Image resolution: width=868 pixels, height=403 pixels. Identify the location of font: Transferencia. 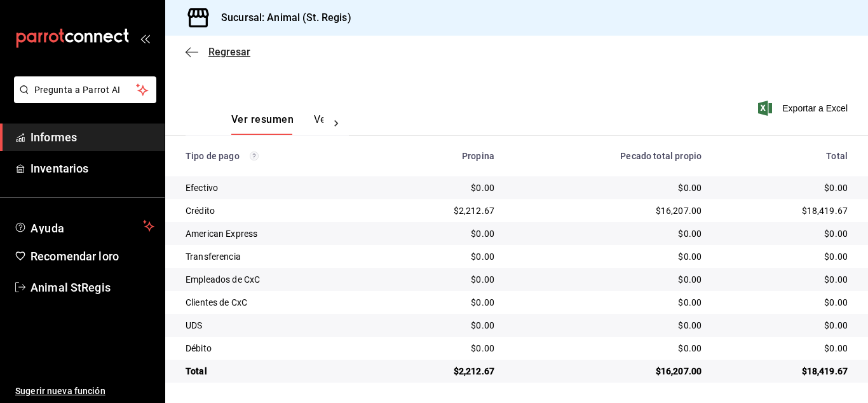
(213, 256).